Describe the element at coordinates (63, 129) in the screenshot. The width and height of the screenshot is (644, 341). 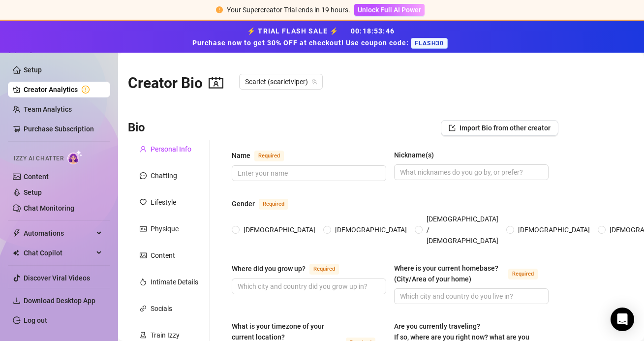
I see `a: Purchase Subscription` at that location.